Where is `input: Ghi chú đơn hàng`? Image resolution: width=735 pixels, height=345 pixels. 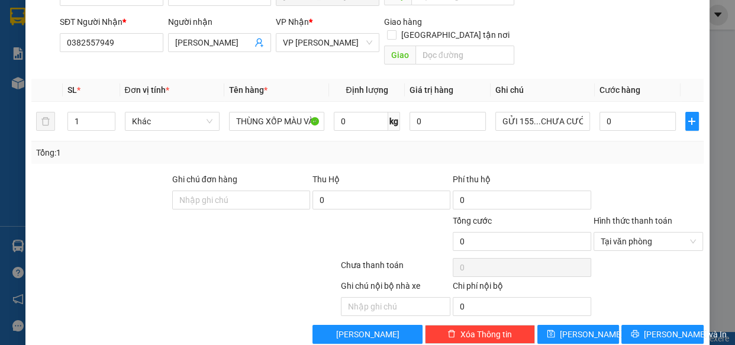 input: Ghi chú đơn hàng is located at coordinates (241, 200).